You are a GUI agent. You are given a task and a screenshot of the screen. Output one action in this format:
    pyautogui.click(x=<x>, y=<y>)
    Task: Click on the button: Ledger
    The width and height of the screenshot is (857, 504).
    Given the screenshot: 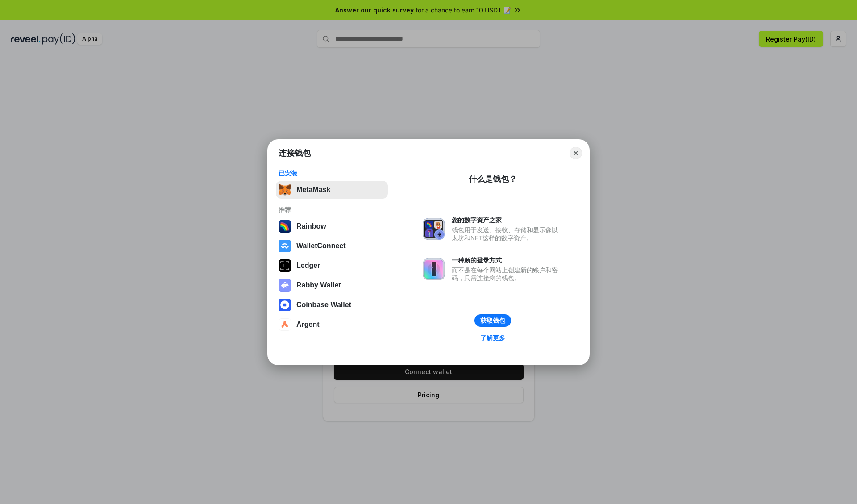 What is the action you would take?
    pyautogui.click(x=332, y=266)
    